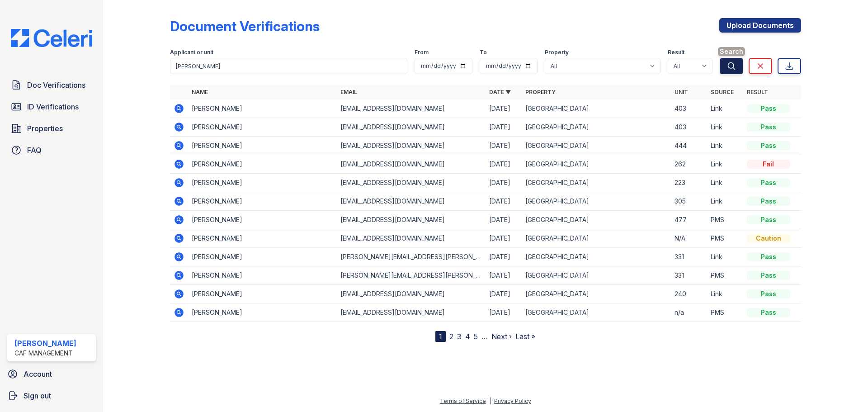 The height and width of the screenshot is (412, 868). What do you see at coordinates (541, 92) in the screenshot?
I see `a: Property` at bounding box center [541, 92].